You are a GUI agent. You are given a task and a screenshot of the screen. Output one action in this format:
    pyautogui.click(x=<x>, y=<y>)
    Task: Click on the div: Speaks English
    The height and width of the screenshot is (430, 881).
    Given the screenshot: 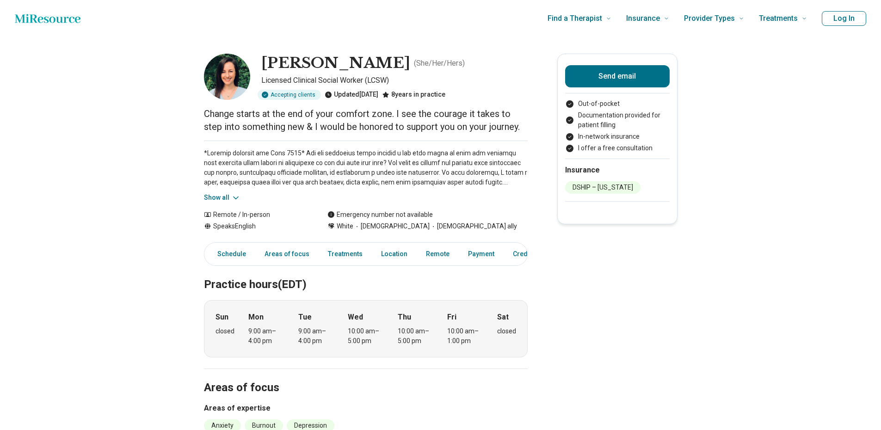 What is the action you would take?
    pyautogui.click(x=256, y=226)
    